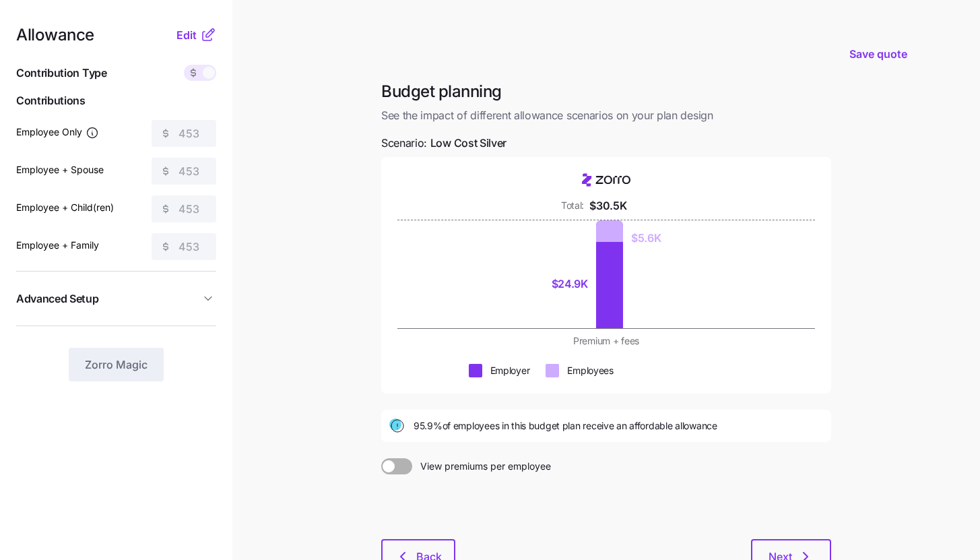 The width and height of the screenshot is (980, 560). Describe the element at coordinates (570, 283) in the screenshot. I see `div: $24.9K` at that location.